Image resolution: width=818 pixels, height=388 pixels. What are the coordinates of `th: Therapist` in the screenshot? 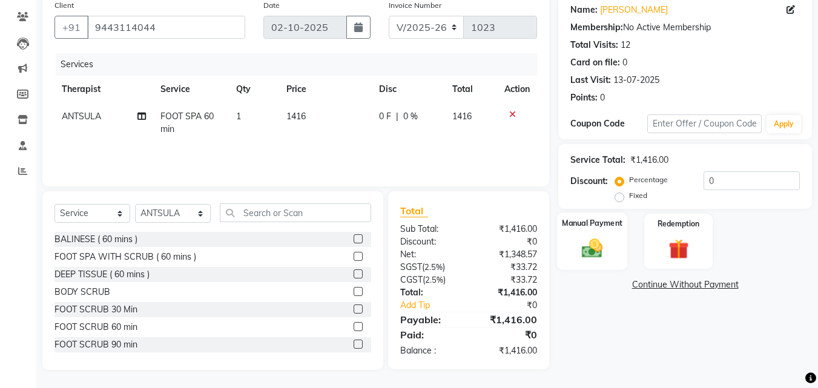 It's located at (104, 89).